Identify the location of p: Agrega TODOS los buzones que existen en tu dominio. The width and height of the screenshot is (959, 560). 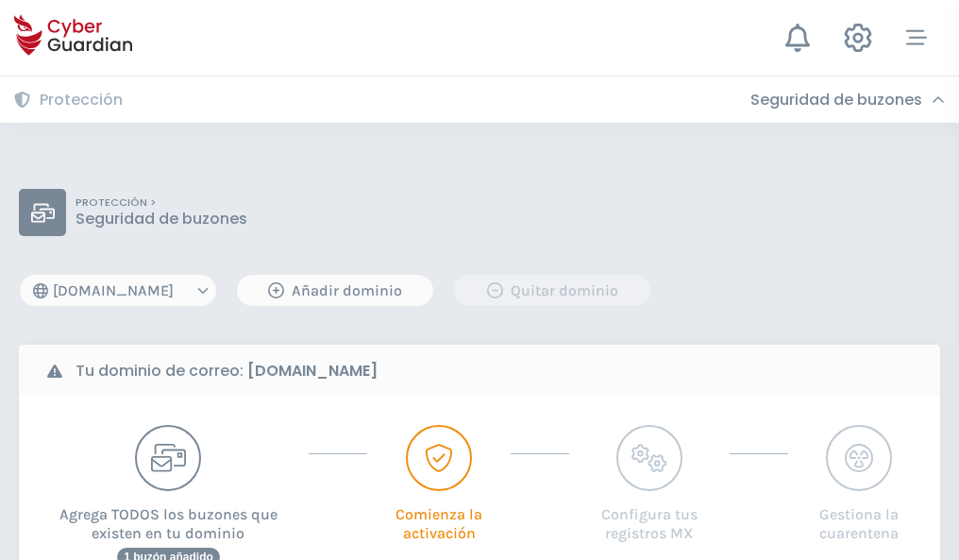
(168, 516).